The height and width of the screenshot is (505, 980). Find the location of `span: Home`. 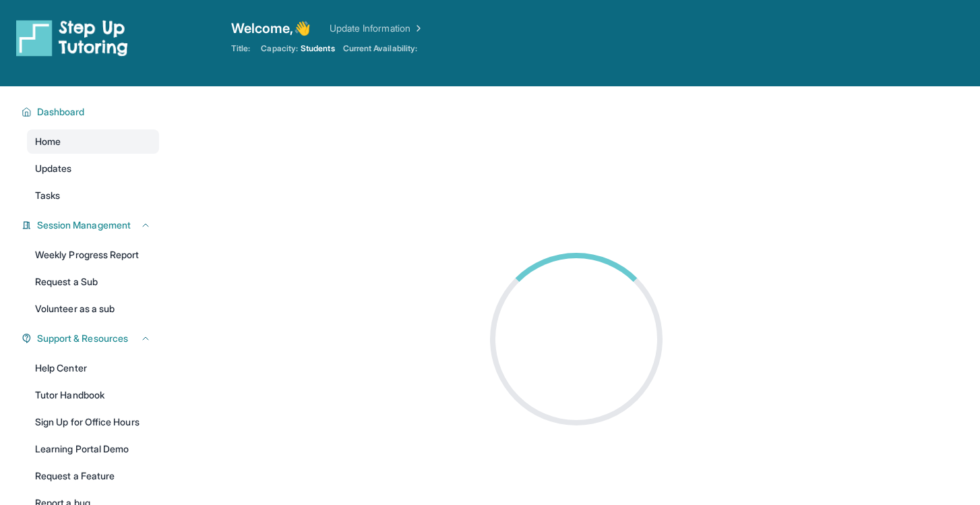

span: Home is located at coordinates (48, 142).